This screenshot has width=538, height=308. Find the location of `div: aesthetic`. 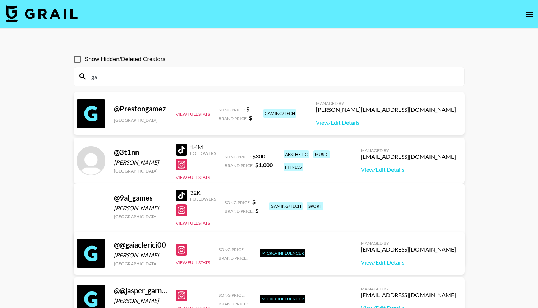

div: aesthetic is located at coordinates (296, 154).